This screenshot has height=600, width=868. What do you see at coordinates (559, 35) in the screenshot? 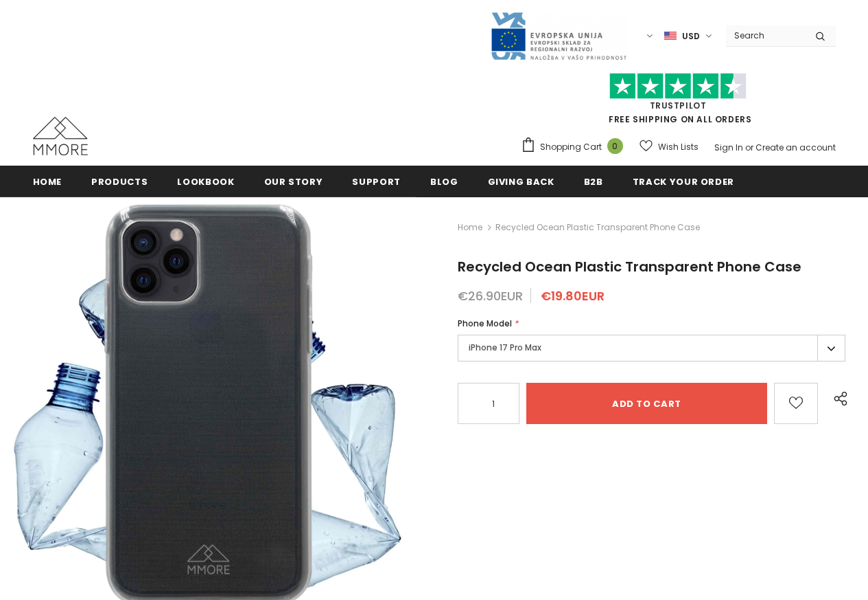
I see `a: Javni Razpis` at bounding box center [559, 35].